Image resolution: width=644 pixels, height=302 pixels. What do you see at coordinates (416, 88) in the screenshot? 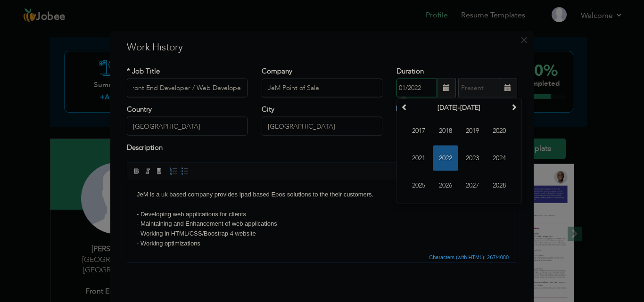
I see `input: From` at bounding box center [416, 88].